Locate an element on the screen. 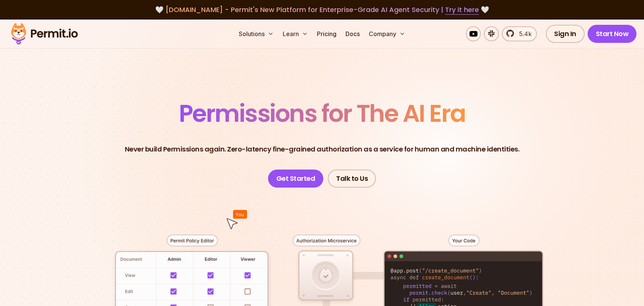  a: Sign In is located at coordinates (565, 34).